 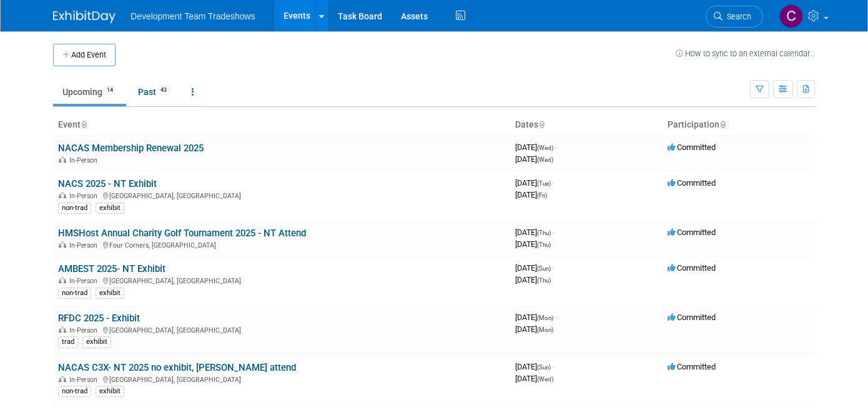 I want to click on span: 43, so click(x=164, y=90).